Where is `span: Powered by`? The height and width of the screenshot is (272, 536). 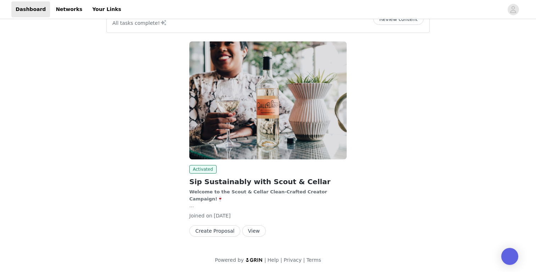 span: Powered by is located at coordinates (229, 260).